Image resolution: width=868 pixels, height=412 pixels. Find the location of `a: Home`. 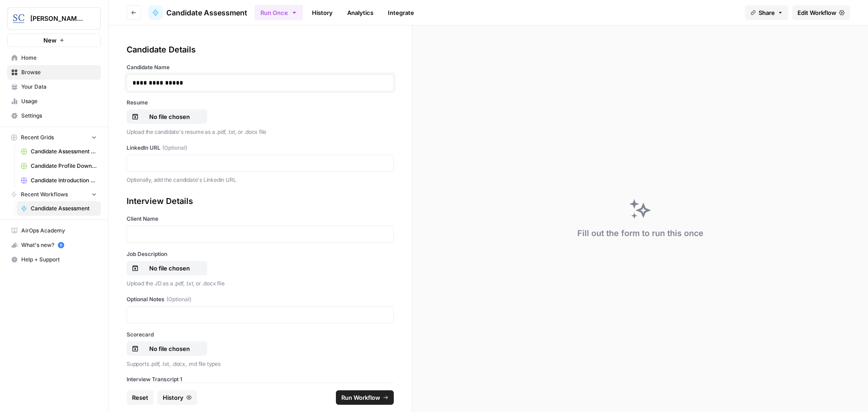

a: Home is located at coordinates (54, 58).